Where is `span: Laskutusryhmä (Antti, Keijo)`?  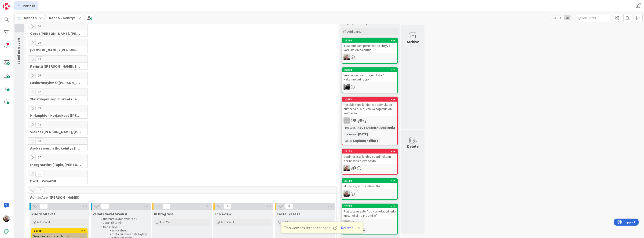
span: Laskutusryhmä (Antti, Keijo) is located at coordinates (56, 83).